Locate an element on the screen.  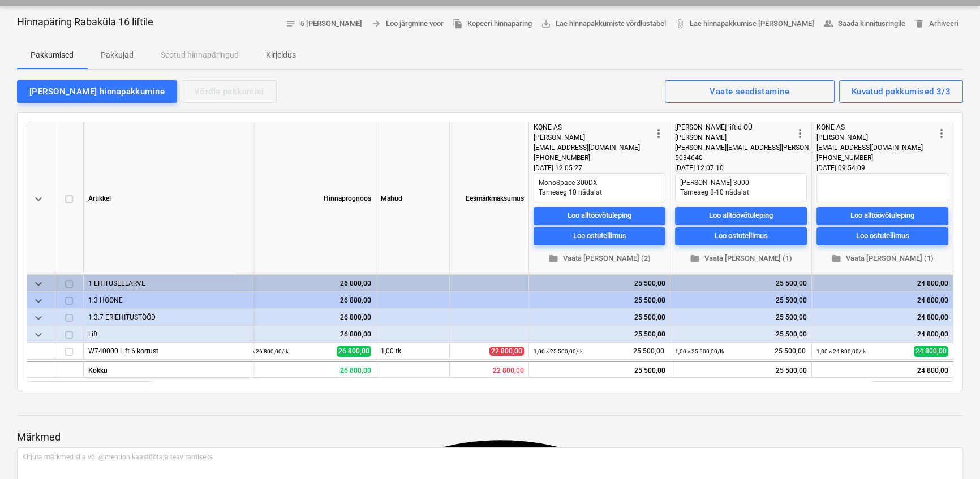
div: Kuvatud pakkumised 3/3 is located at coordinates (900, 91).